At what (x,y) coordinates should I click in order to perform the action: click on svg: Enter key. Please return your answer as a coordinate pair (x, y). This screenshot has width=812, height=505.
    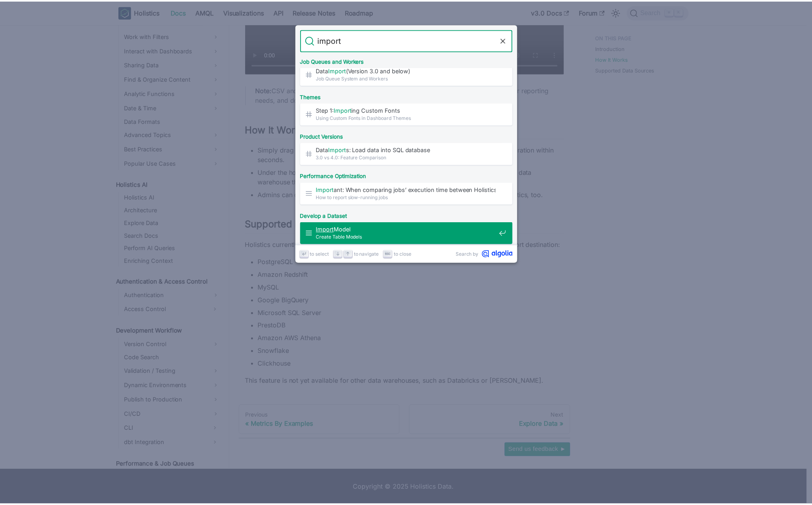
    Looking at the image, I should click on (306, 254).